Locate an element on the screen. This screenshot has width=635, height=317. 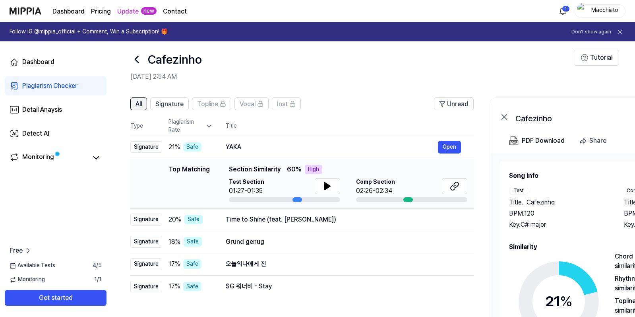
a: Free is located at coordinates (21, 250).